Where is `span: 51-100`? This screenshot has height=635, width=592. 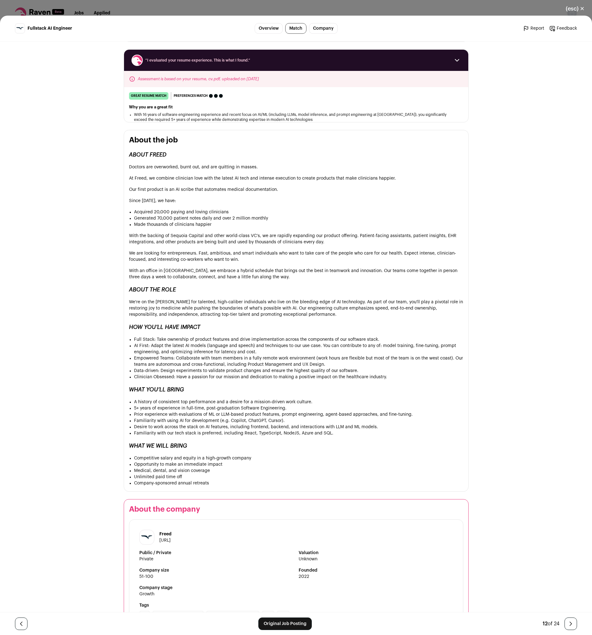 span: 51-100 is located at coordinates (217, 577).